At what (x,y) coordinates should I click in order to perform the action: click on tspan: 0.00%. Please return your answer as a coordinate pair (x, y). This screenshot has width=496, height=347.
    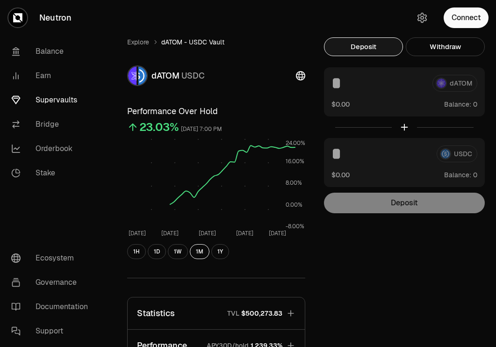
    Looking at the image, I should click on (294, 205).